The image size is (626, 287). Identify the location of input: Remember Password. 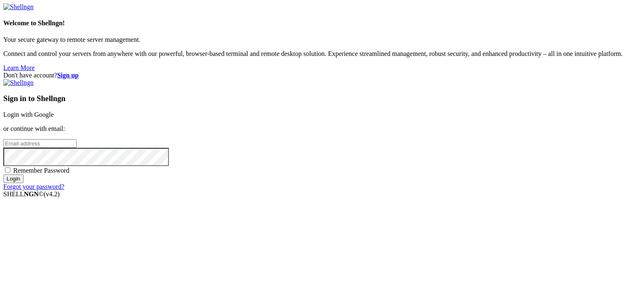
(7, 170).